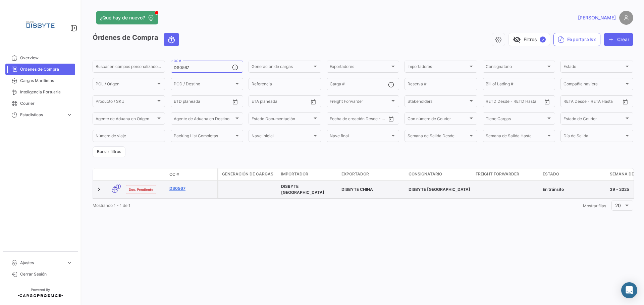  Describe the element at coordinates (204, 137) in the screenshot. I see `span: Packing List Completas` at that location.